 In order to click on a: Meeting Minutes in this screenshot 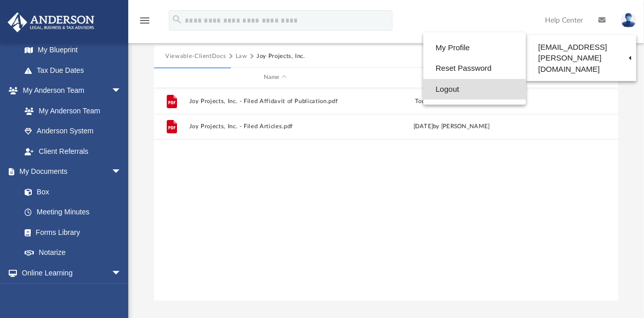, I will do `click(73, 212)`.